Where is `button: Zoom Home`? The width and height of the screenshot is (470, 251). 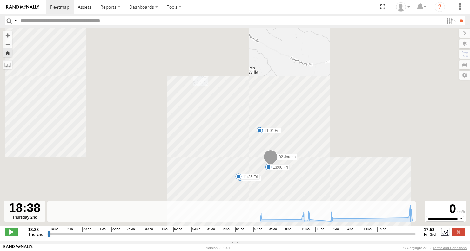
button: Zoom Home is located at coordinates (8, 53).